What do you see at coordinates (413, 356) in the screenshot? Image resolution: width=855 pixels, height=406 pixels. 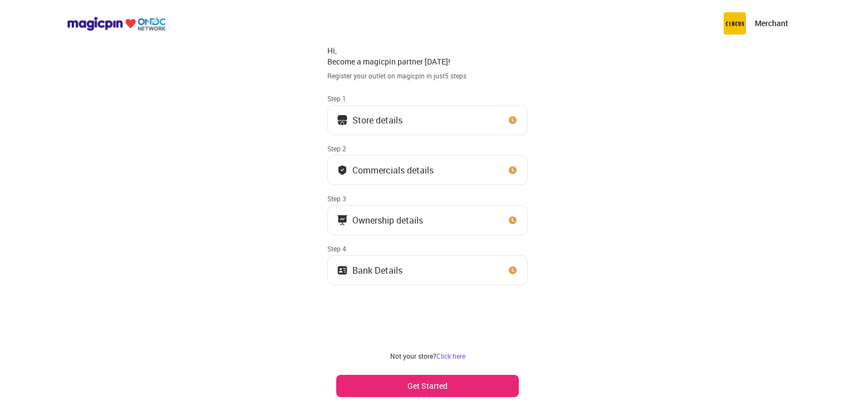 I see `span: Not your store?` at bounding box center [413, 356].